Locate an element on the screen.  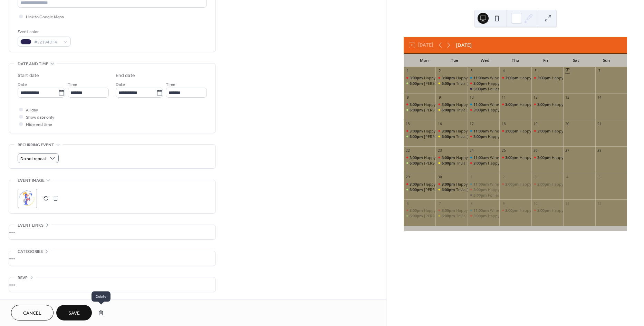
span: Date is located at coordinates (120, 84).